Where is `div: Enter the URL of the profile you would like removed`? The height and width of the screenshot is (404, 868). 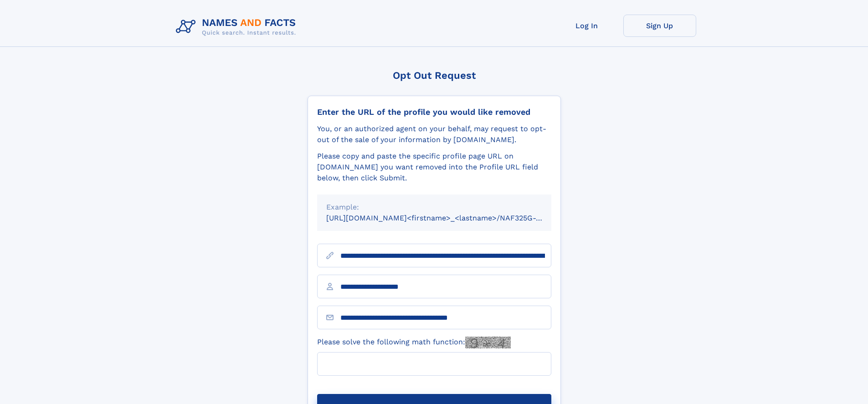
div: Enter the URL of the profile you would like removed is located at coordinates (434, 112).